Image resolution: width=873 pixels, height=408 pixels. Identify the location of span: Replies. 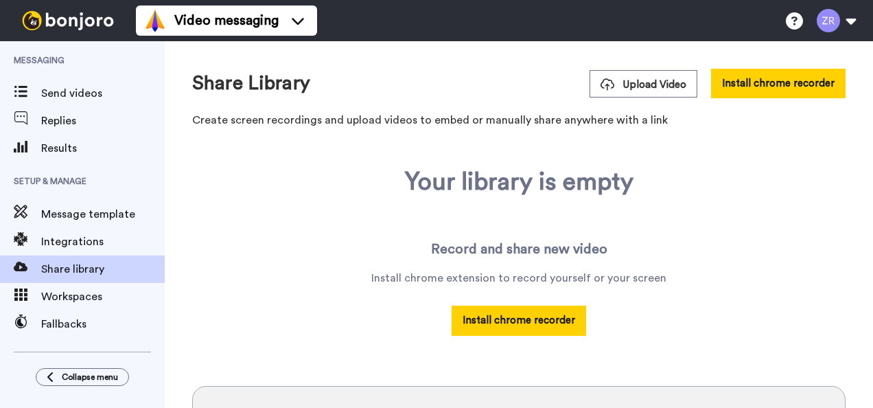
(103, 121).